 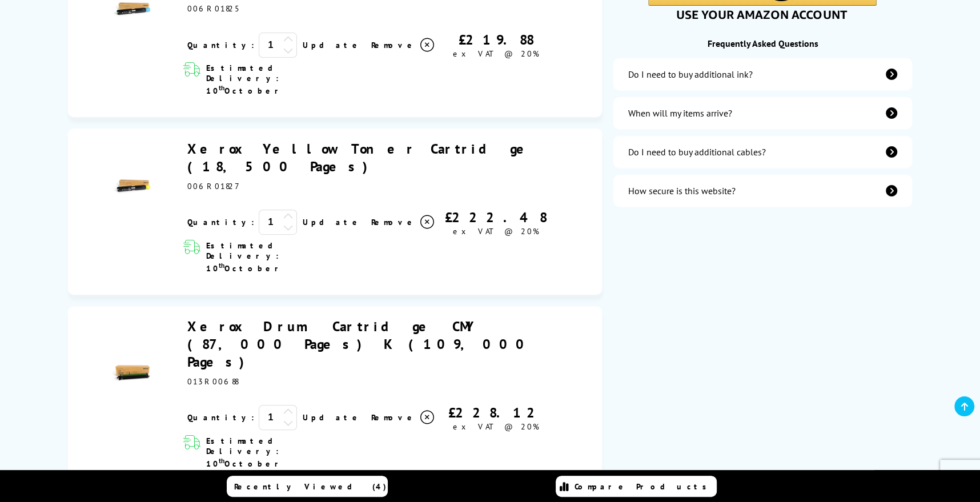 What do you see at coordinates (310, 486) in the screenshot?
I see `span: Recently Viewed (4)` at bounding box center [310, 486].